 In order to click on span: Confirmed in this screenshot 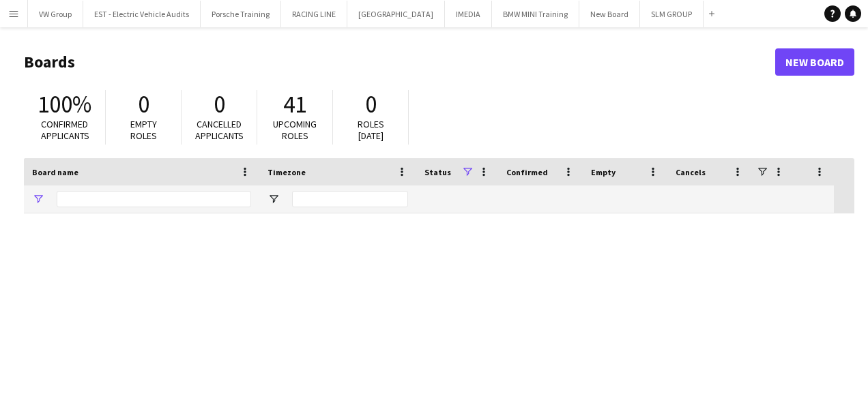, I will do `click(527, 172)`.